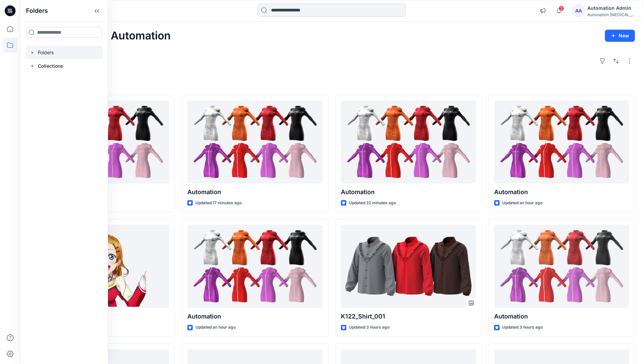 The height and width of the screenshot is (364, 643). Describe the element at coordinates (50, 66) in the screenshot. I see `p: Collections` at that location.